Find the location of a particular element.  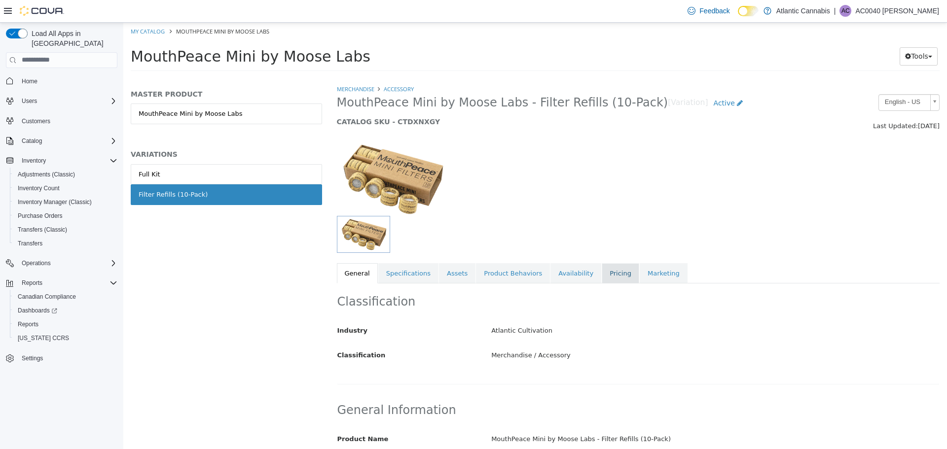

a: Customers is located at coordinates (36, 121).